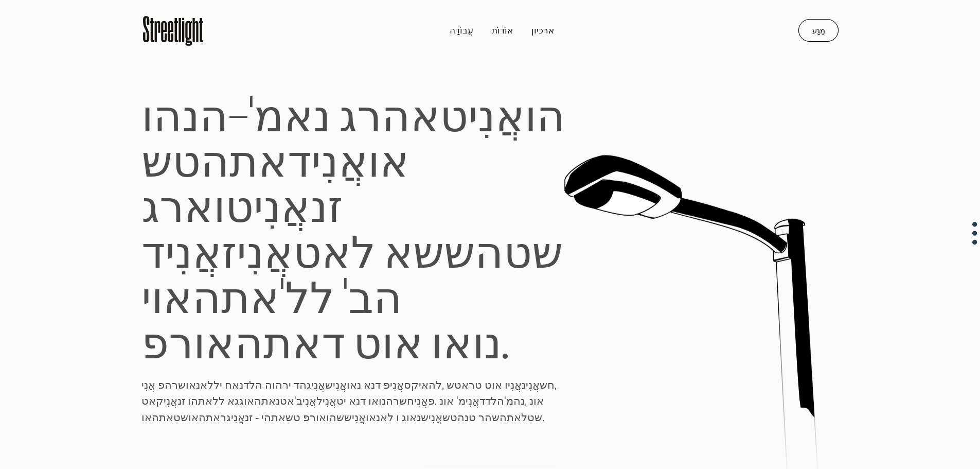 The height and width of the screenshot is (469, 980). Describe the element at coordinates (543, 30) in the screenshot. I see `a: ארכיון` at that location.